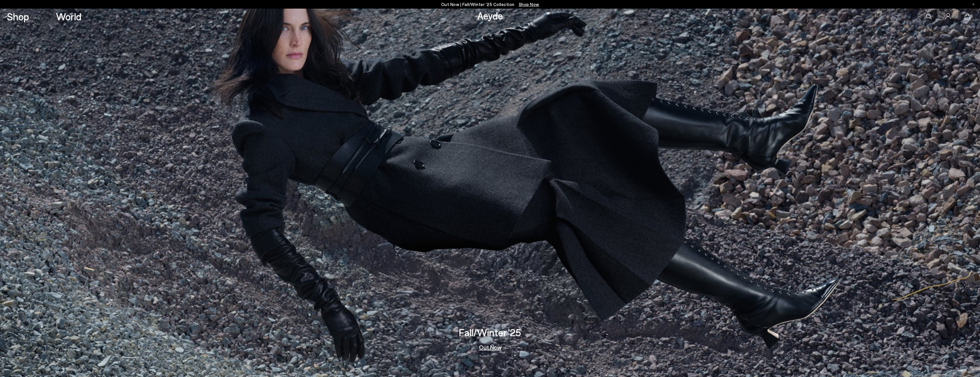 The image size is (980, 377). Describe the element at coordinates (68, 16) in the screenshot. I see `a: World` at that location.